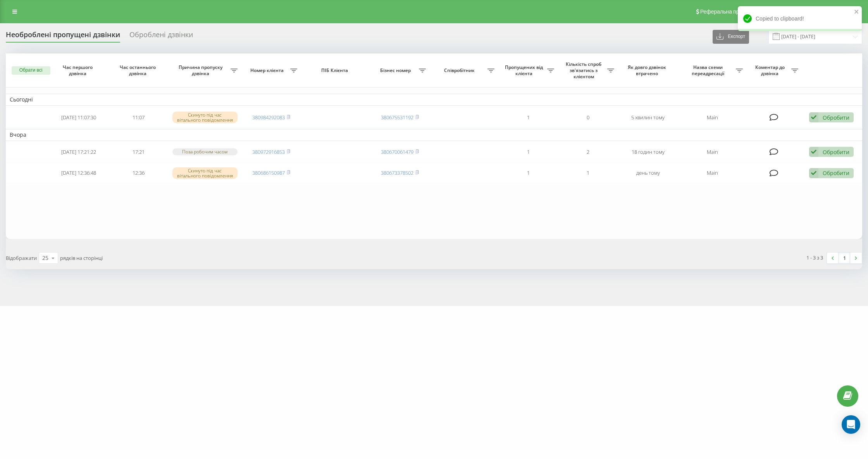 This screenshot has width=868, height=459. I want to click on button: close, so click(857, 12).